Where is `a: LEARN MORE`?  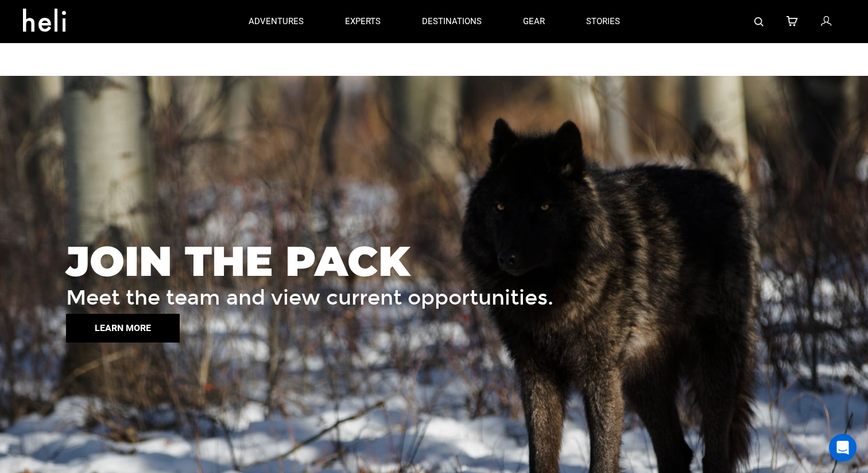
a: LEARN MORE is located at coordinates (463, 328).